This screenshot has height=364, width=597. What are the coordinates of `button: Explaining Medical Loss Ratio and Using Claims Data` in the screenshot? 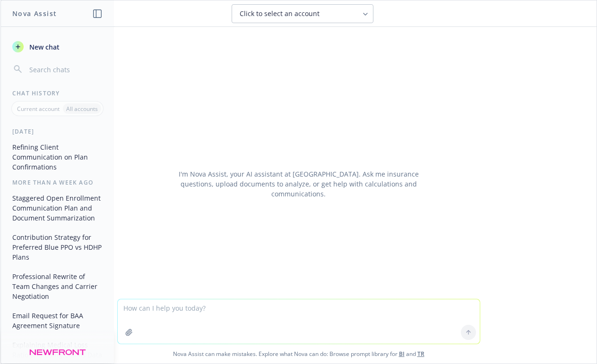 It's located at (57, 350).